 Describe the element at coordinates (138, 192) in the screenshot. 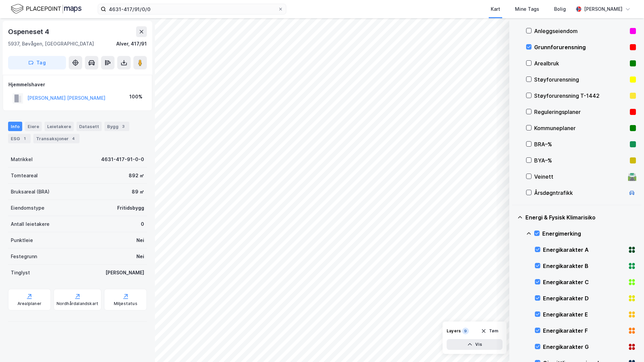

I see `div: 89 ㎡` at that location.